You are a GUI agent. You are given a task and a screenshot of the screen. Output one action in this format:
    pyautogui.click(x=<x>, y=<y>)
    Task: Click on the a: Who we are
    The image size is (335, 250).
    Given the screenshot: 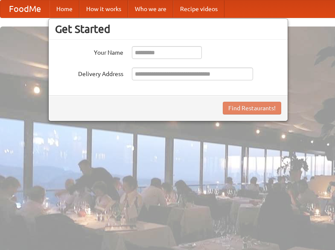 What is the action you would take?
    pyautogui.click(x=151, y=9)
    